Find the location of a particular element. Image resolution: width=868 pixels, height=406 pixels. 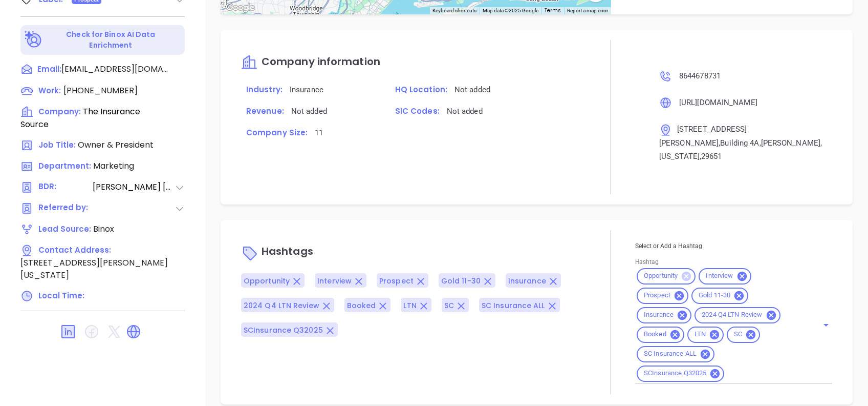

span: Work: is located at coordinates (50, 90).